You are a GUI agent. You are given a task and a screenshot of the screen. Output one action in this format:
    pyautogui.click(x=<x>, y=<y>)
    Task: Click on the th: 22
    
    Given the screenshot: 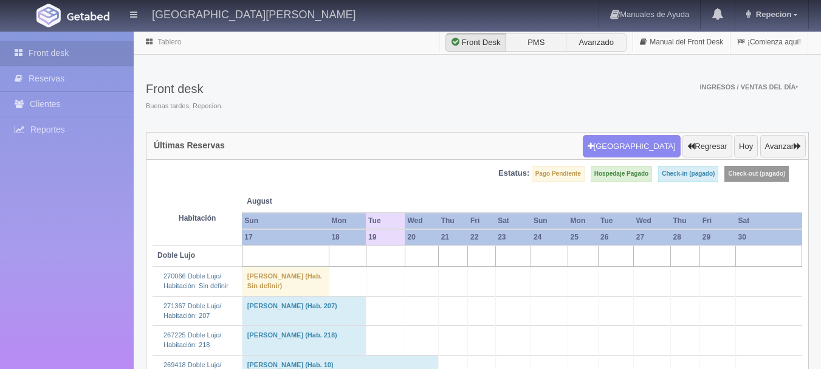 What is the action you would take?
    pyautogui.click(x=481, y=237)
    